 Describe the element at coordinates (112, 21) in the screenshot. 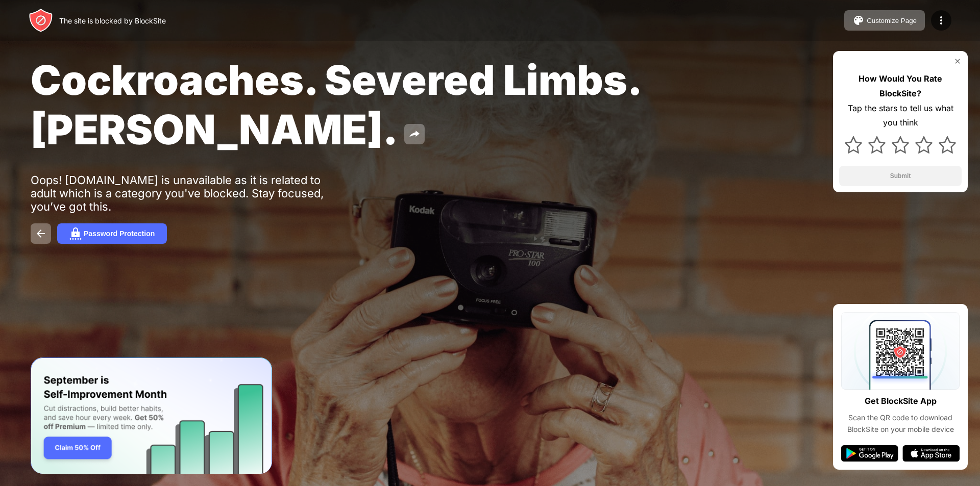

I see `div: The site is blocked by BlockSite` at that location.